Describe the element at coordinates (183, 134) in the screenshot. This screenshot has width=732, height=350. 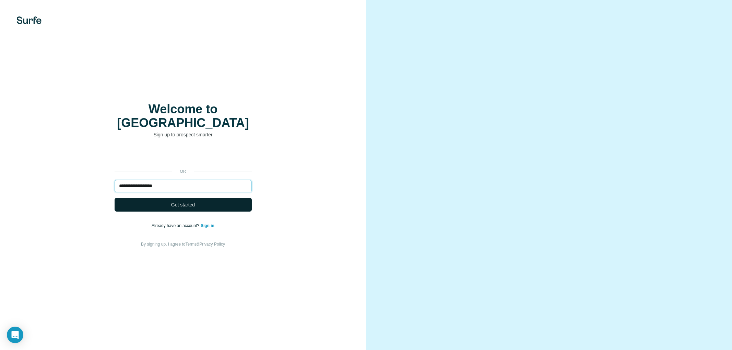
I see `p: Sign up to prospect smarter` at that location.